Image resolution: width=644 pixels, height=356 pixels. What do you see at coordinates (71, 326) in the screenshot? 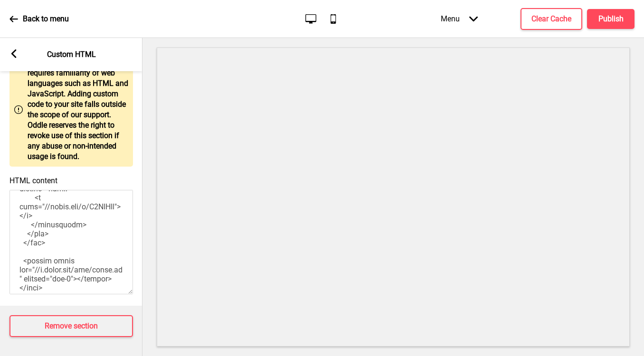
I see `h4: Remove section` at bounding box center [71, 326].